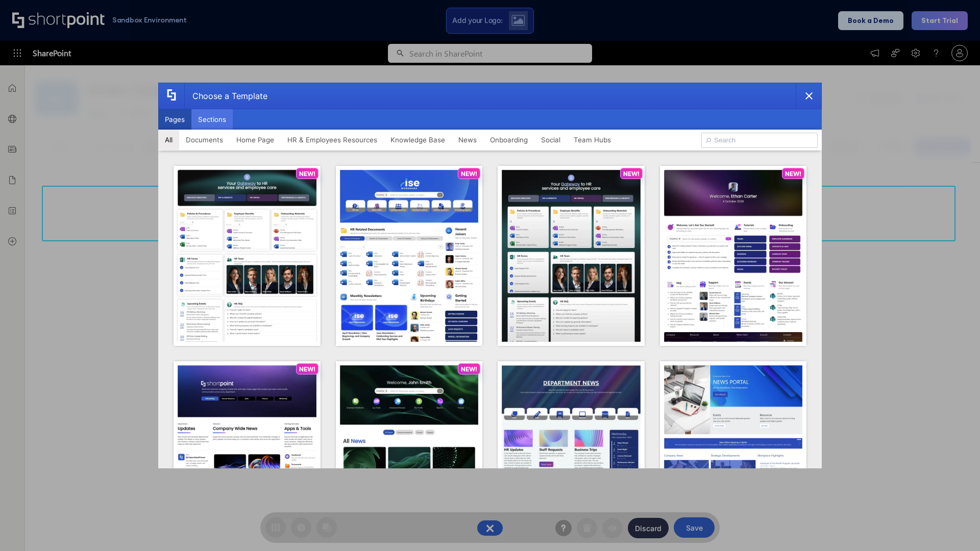  What do you see at coordinates (417, 140) in the screenshot?
I see `button: Knowledge Base` at bounding box center [417, 140].